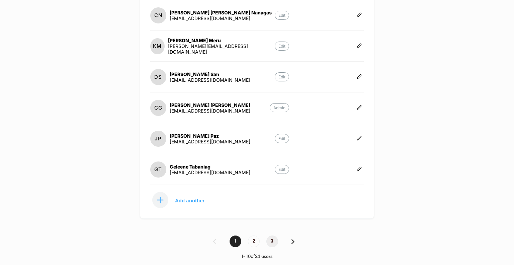 Image resolution: width=514 pixels, height=265 pixels. Describe the element at coordinates (157, 46) in the screenshot. I see `p: KM` at that location.